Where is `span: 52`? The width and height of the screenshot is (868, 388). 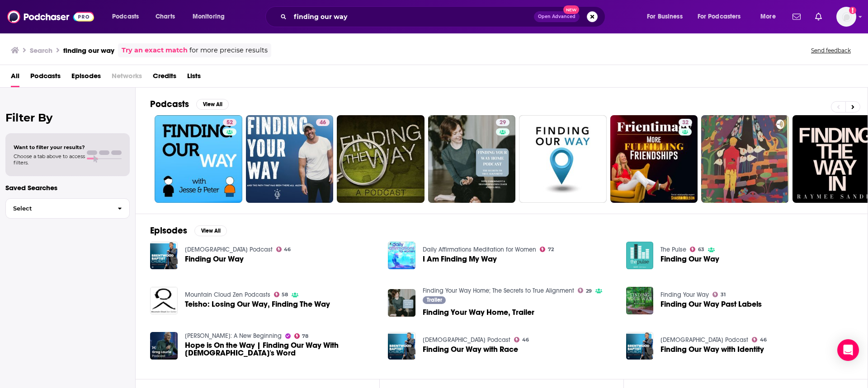 span: 52 is located at coordinates (230, 123).